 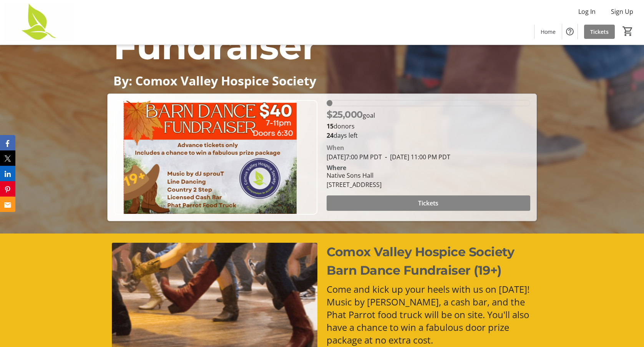 What do you see at coordinates (548, 32) in the screenshot?
I see `a: Home` at bounding box center [548, 32].